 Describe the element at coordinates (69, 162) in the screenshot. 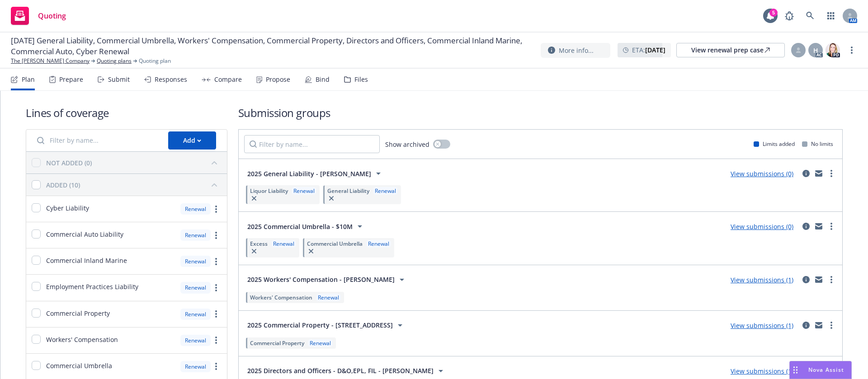

I see `div: NOT ADDED (0)` at that location.